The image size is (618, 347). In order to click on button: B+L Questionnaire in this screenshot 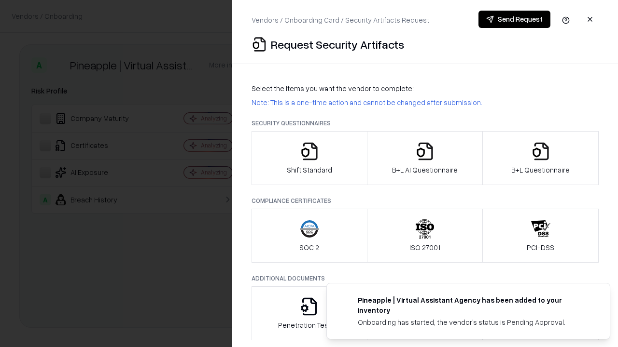, I will do `click(540, 158)`.